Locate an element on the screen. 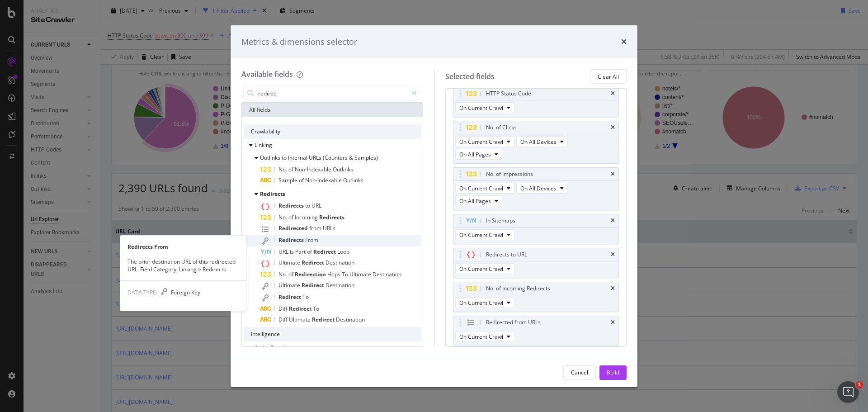 This screenshot has width=868, height=412. span: Samples) is located at coordinates (366, 157).